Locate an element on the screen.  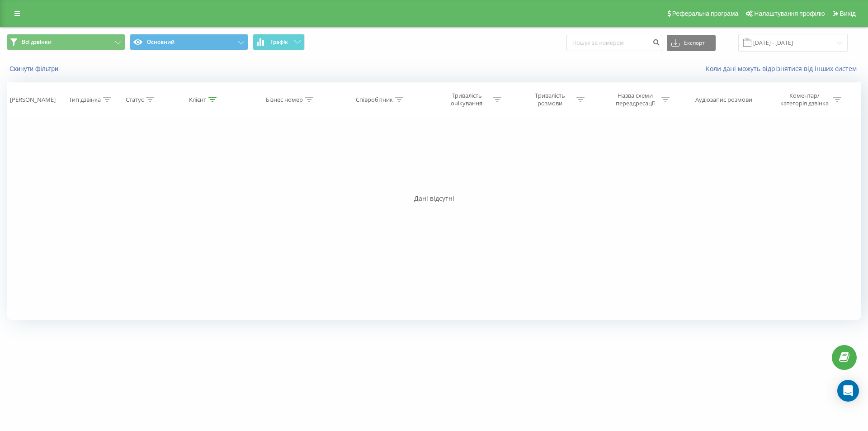
button: Основний is located at coordinates (189, 42).